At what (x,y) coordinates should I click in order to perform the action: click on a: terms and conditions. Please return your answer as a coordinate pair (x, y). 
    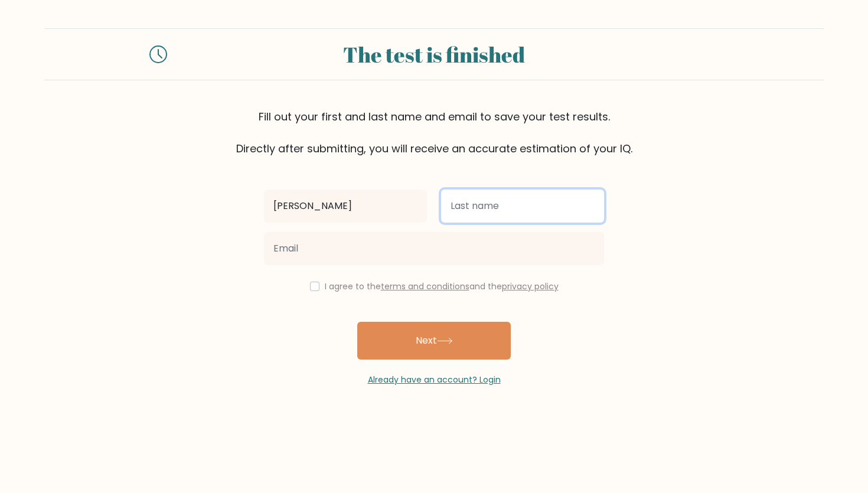
    Looking at the image, I should click on (425, 287).